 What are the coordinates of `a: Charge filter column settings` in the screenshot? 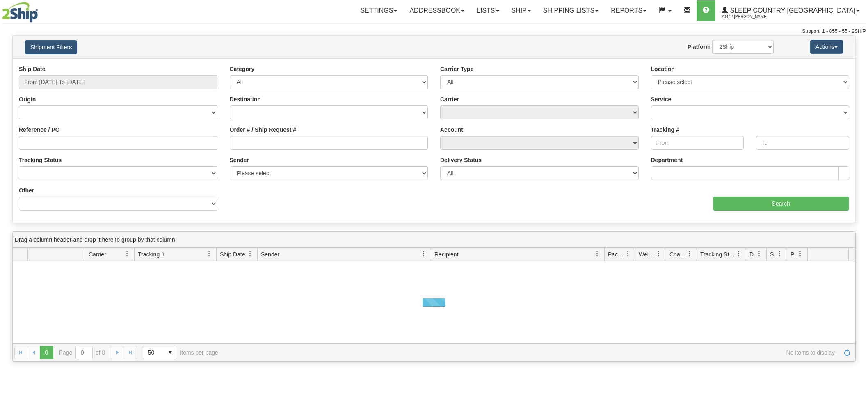 It's located at (690, 254).